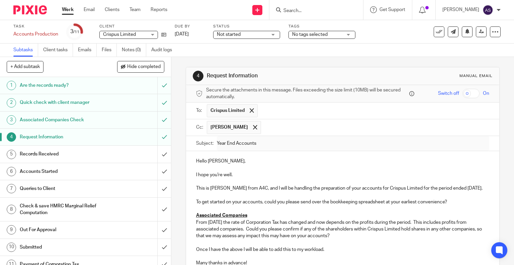 The width and height of the screenshot is (514, 265). What do you see at coordinates (26, 50) in the screenshot?
I see `a: Subtasks` at bounding box center [26, 50].